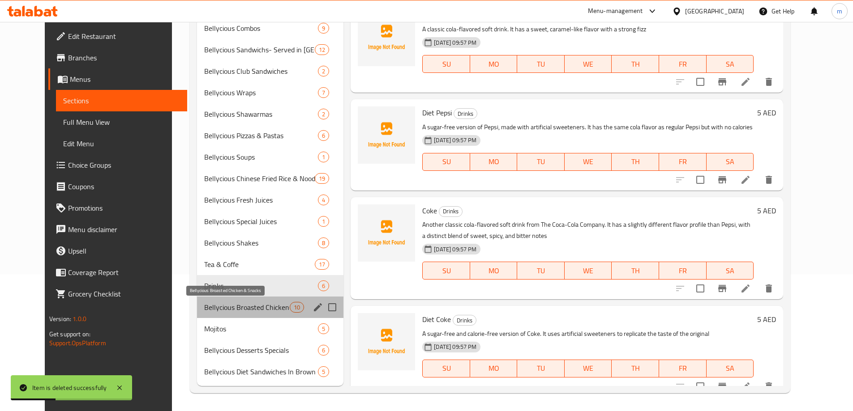 This screenshot has height=411, width=853. I want to click on span: Coupons, so click(124, 187).